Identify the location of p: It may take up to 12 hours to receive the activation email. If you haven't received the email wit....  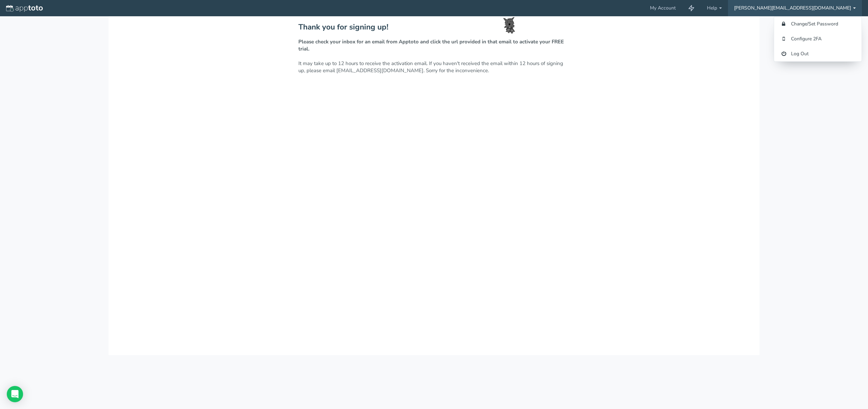
(434, 56).